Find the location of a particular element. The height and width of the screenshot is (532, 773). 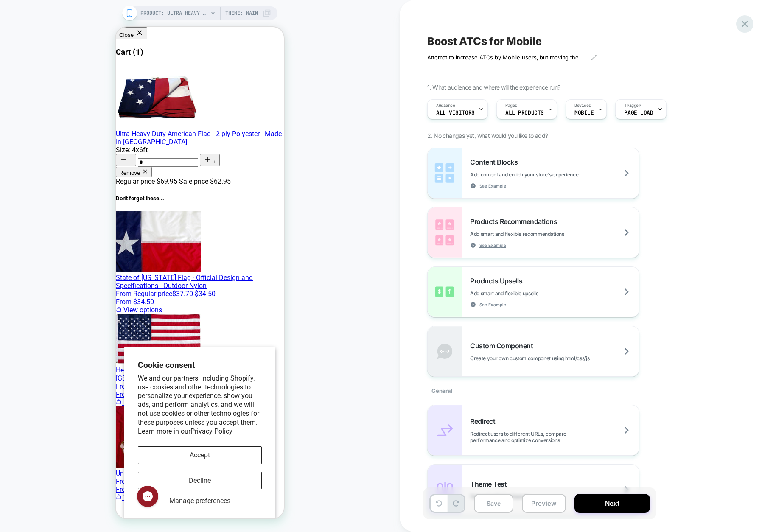

span: Audience is located at coordinates (445, 106).